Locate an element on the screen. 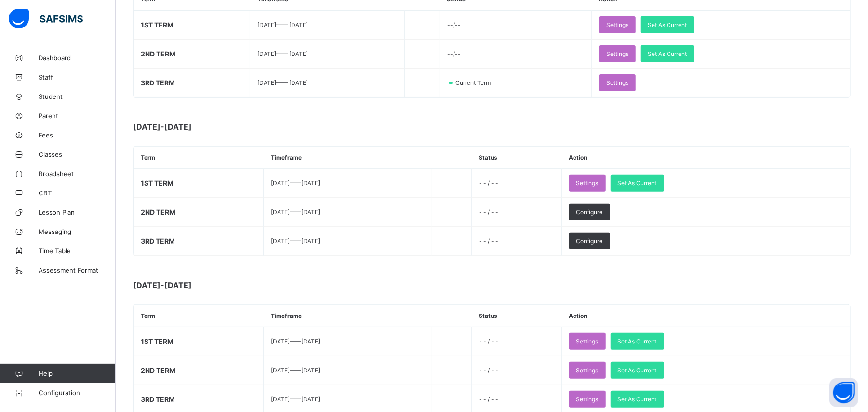 Image resolution: width=868 pixels, height=412 pixels. span: Configuration is located at coordinates (77, 393).